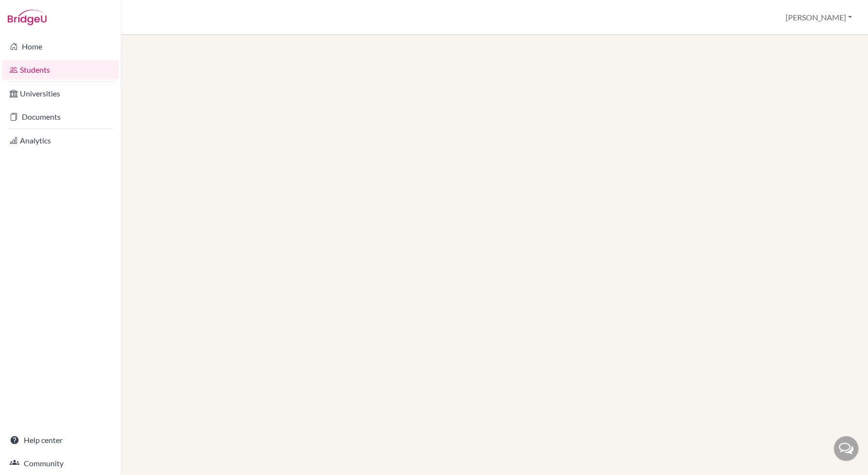 This screenshot has width=868, height=475. What do you see at coordinates (60, 70) in the screenshot?
I see `a: Students` at bounding box center [60, 70].